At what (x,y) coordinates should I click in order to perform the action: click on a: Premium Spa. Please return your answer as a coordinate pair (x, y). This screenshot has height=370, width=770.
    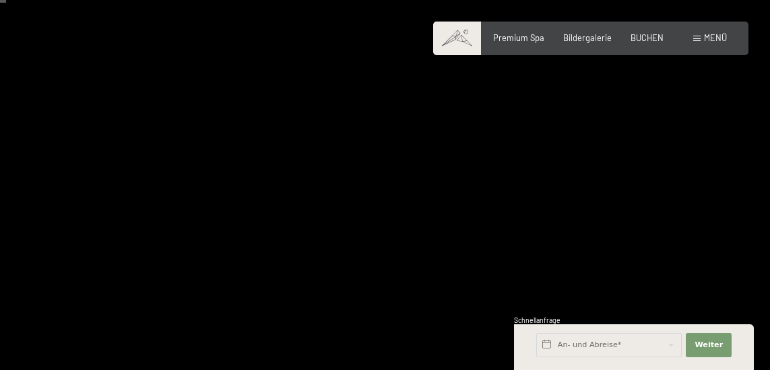
    Looking at the image, I should click on (518, 38).